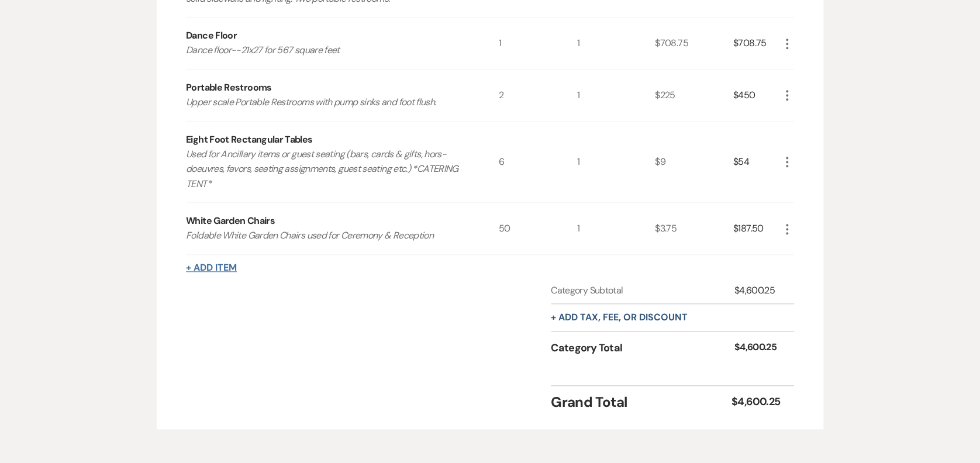  Describe the element at coordinates (326, 235) in the screenshot. I see `p: Foldable White Garden Chairs used for Ceremony & Reception` at that location.